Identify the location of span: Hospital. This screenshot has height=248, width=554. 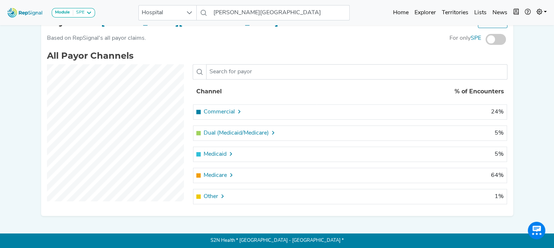
(161, 13).